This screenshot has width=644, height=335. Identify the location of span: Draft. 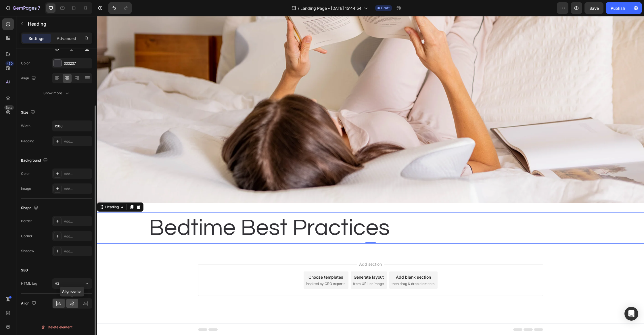
(385, 8).